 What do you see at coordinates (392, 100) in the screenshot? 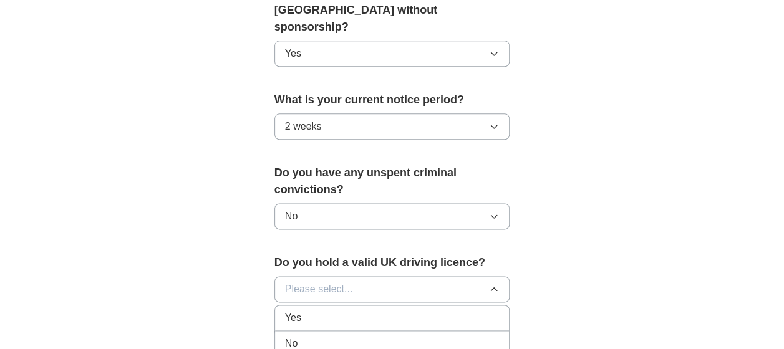
I see `label: What is your current notice period?` at bounding box center [392, 100].